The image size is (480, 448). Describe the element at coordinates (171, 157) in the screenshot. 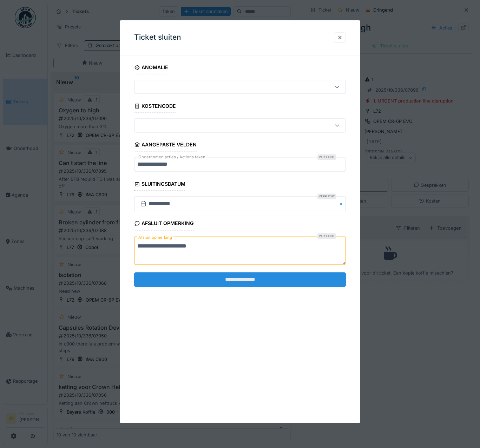

I see `label: Ondernomen acties / Actions taken` at that location.